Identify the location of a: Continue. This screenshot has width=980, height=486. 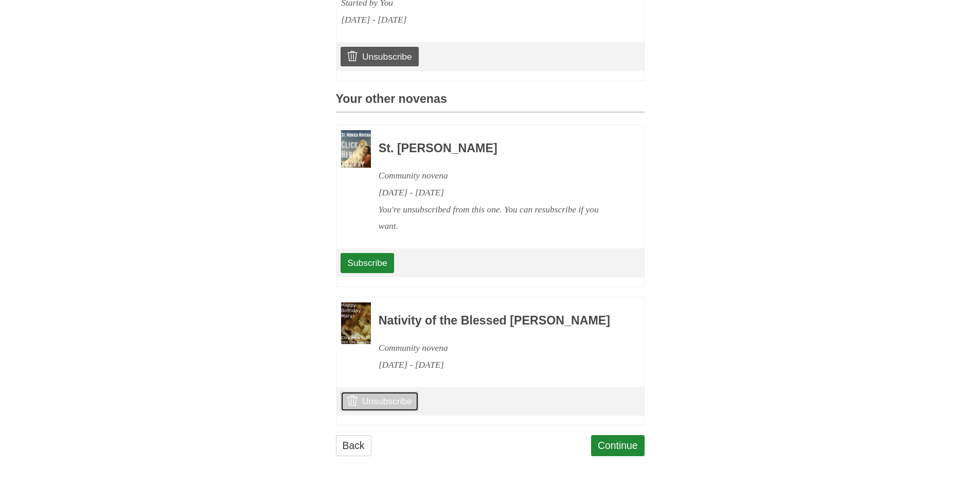
(618, 445).